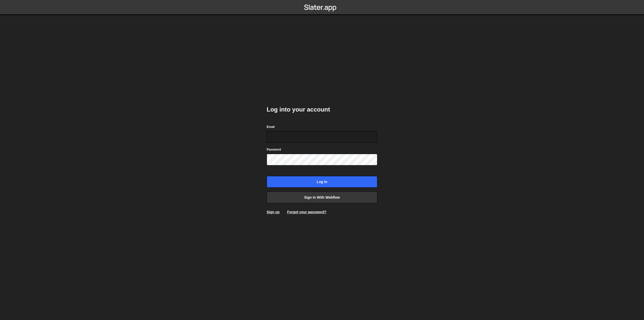 The image size is (644, 320). I want to click on label: Email, so click(271, 127).